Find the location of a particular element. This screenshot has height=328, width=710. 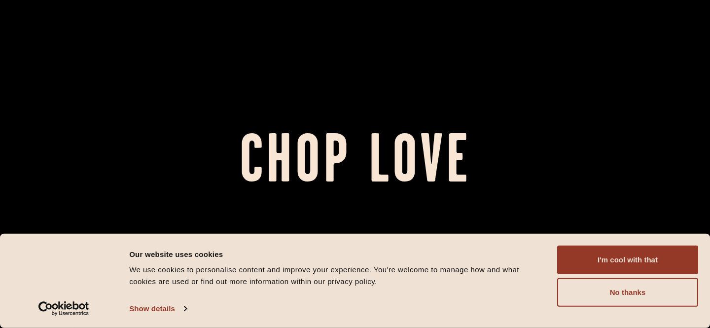

a: Show details is located at coordinates (158, 309).